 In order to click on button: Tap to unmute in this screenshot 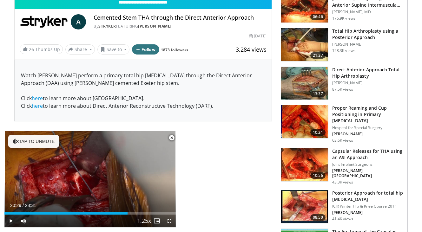, I will do `click(34, 142)`.